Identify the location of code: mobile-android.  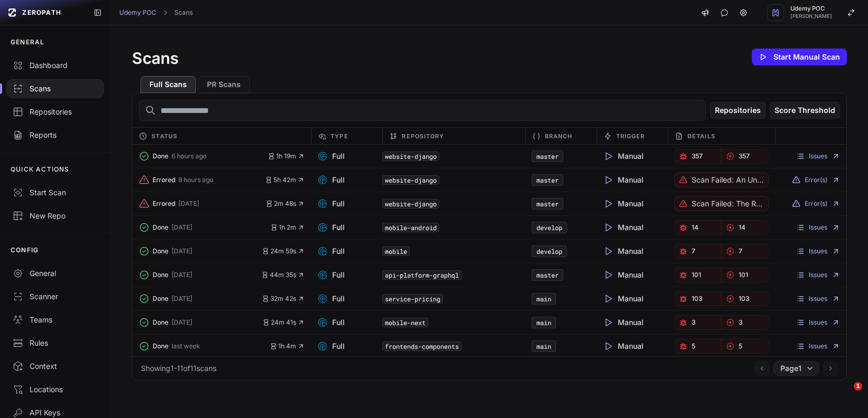
(411, 227).